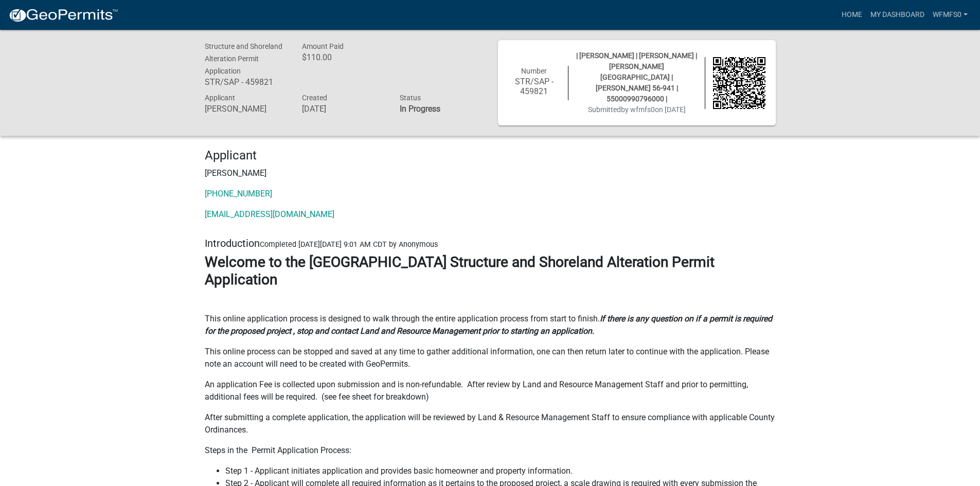 Image resolution: width=980 pixels, height=486 pixels. What do you see at coordinates (410, 97) in the screenshot?
I see `span: Status` at bounding box center [410, 97].